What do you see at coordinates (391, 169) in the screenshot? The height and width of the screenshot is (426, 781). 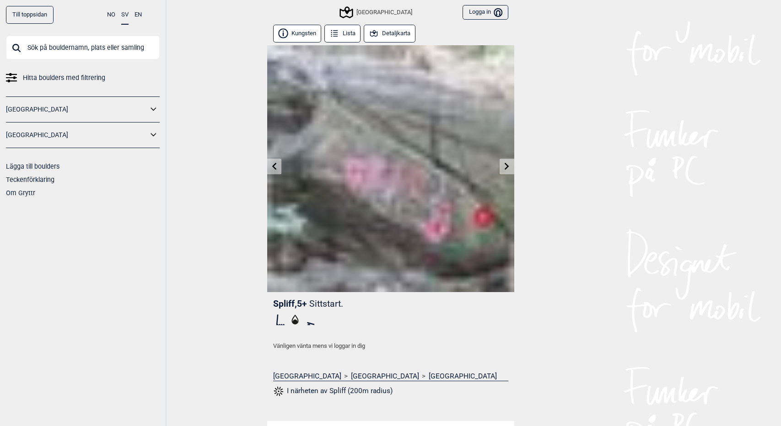 I see `img: Spliff` at bounding box center [391, 169].